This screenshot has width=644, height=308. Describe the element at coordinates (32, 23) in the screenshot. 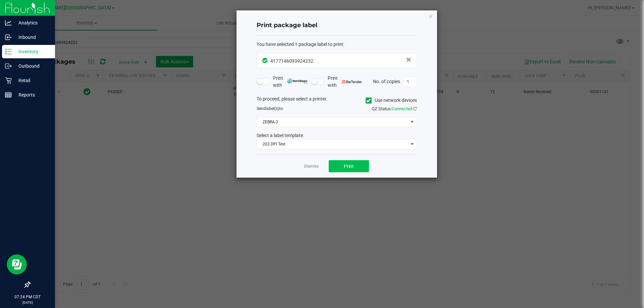

I see `p: Analytics` at that location.